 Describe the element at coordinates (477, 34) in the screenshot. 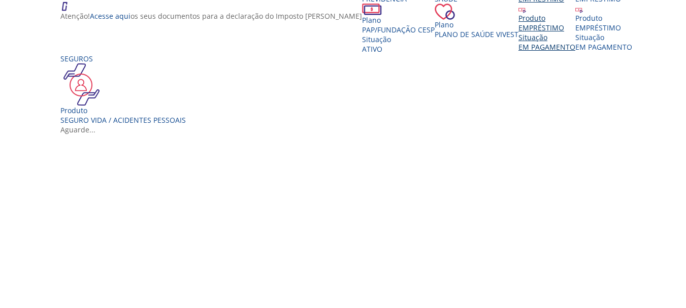

I see `span: Plano de Saúde VIVEST` at that location.